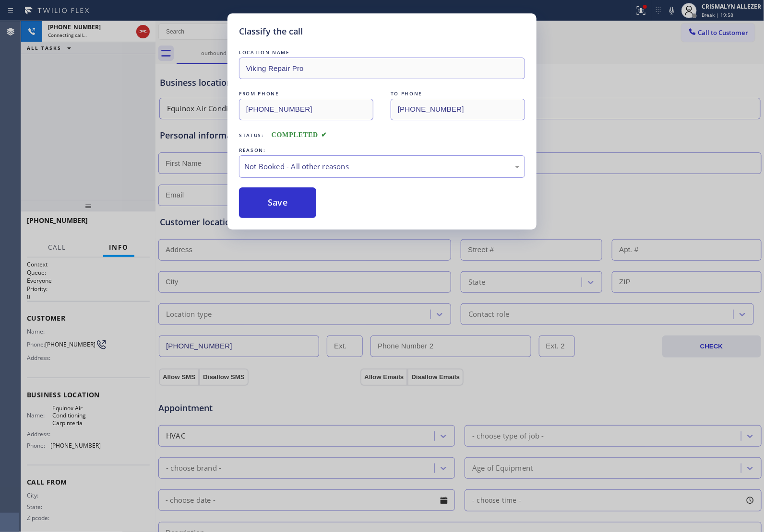  Describe the element at coordinates (251, 135) in the screenshot. I see `span: Status:` at that location.